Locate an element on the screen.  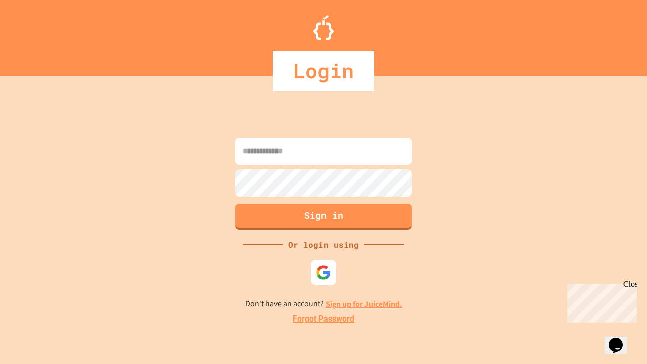
img: google-icon.svg is located at coordinates (324, 272).